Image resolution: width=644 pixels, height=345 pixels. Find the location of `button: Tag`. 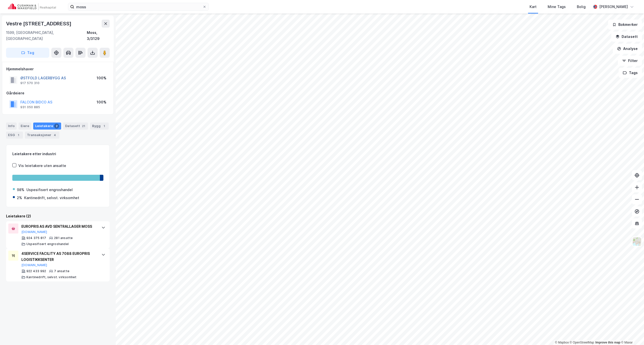

button: Tag is located at coordinates (28, 53).